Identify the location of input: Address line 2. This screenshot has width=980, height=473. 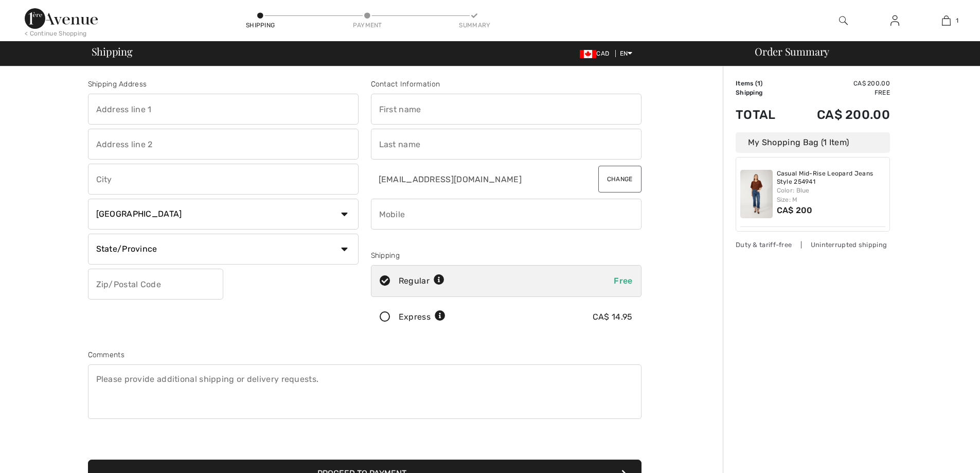
(223, 144).